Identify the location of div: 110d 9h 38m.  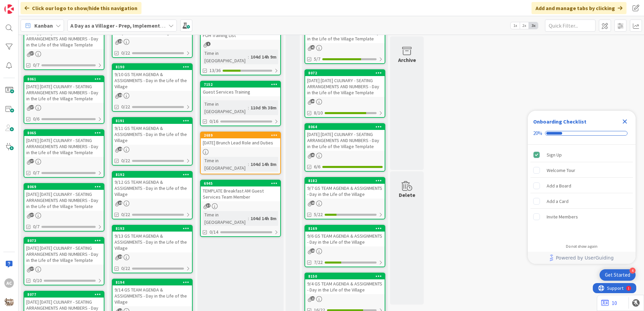
(263, 108).